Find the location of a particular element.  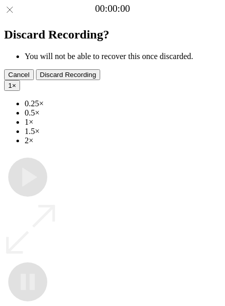

span: 1 is located at coordinates (10, 85).